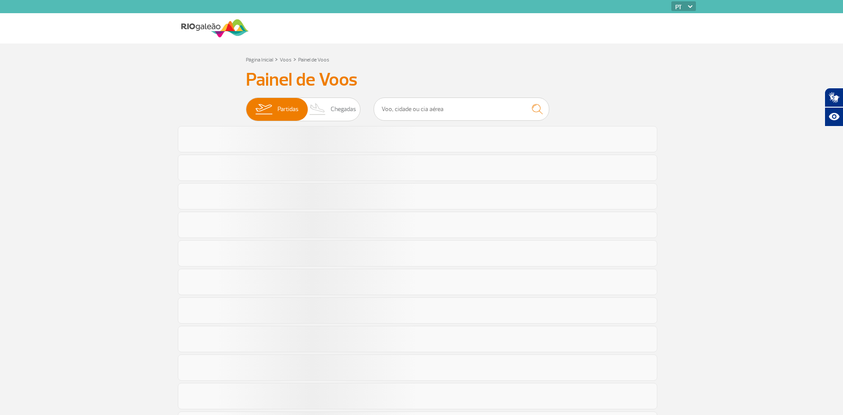  I want to click on a: Página Inicial, so click(259, 60).